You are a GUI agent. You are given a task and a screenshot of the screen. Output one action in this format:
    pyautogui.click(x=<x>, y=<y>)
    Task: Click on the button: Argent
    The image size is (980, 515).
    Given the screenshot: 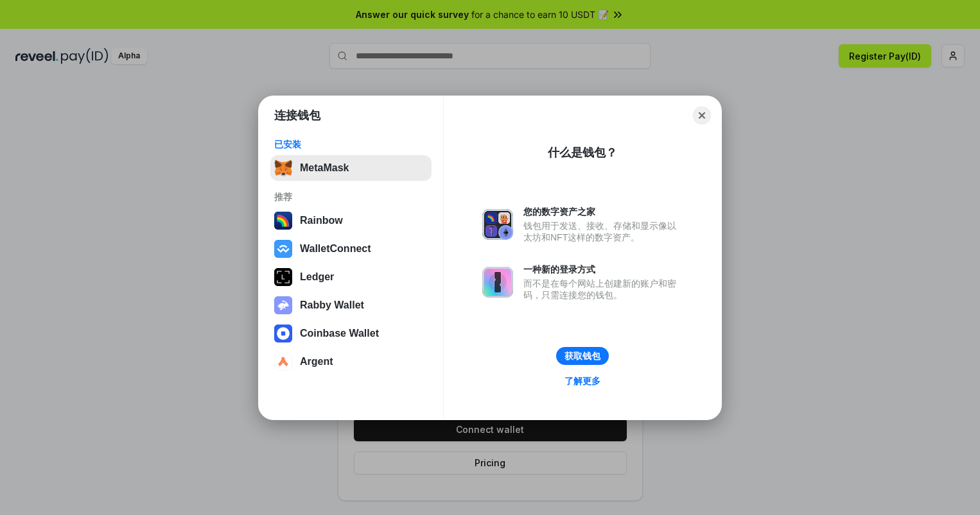 What is the action you would take?
    pyautogui.click(x=351, y=362)
    